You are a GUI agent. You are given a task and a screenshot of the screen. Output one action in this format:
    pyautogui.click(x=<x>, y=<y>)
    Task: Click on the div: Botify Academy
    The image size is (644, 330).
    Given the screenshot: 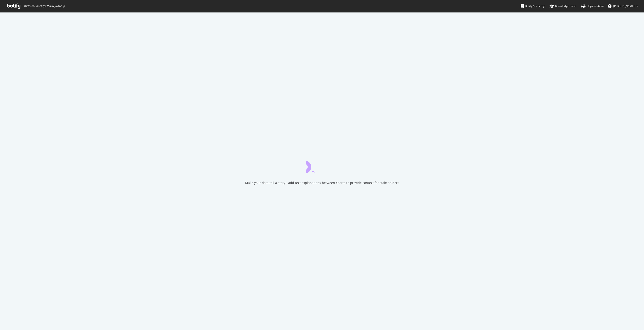 What is the action you would take?
    pyautogui.click(x=532, y=6)
    